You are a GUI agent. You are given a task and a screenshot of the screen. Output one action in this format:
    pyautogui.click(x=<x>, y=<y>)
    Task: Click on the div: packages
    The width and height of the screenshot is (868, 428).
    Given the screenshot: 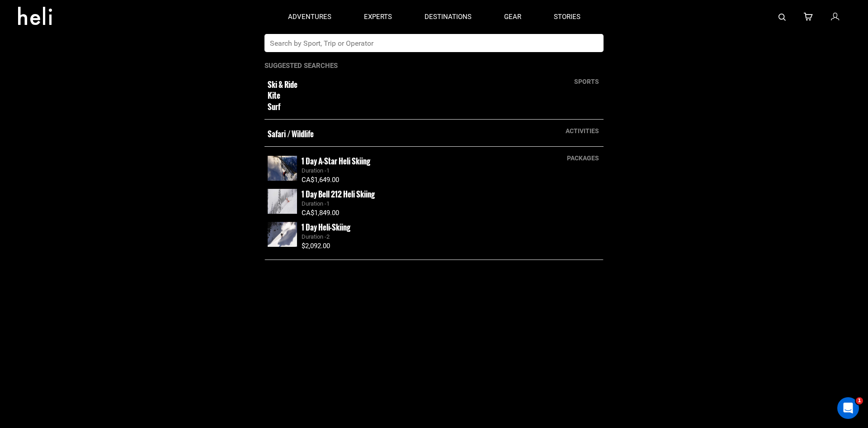 What is the action you would take?
    pyautogui.click(x=583, y=158)
    